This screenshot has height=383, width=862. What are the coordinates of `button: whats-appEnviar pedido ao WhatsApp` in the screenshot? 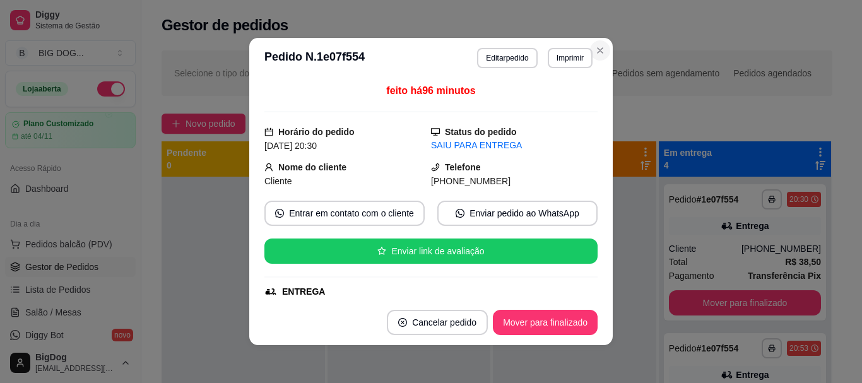 It's located at (517, 213).